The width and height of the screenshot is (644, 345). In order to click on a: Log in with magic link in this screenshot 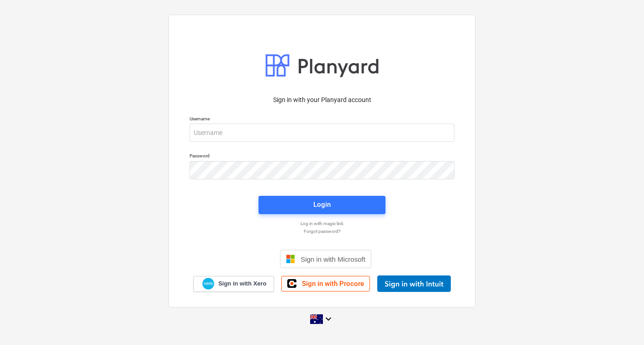, I will do `click(322, 223)`.